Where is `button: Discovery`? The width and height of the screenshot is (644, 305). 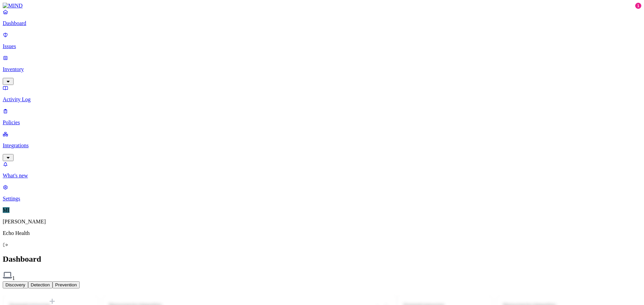 button: Discovery is located at coordinates (15, 285).